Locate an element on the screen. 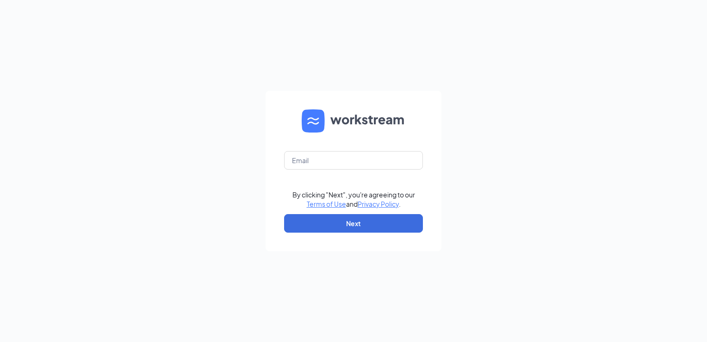 This screenshot has height=342, width=707. div: By clicking "Next", you're agreeing to our and . is located at coordinates (354, 199).